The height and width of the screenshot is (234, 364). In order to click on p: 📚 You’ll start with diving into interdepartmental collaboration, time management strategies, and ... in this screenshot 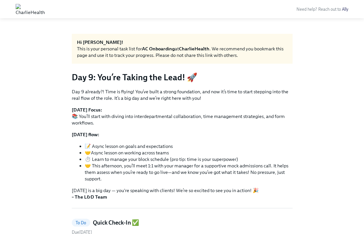, I will do `click(182, 116)`.